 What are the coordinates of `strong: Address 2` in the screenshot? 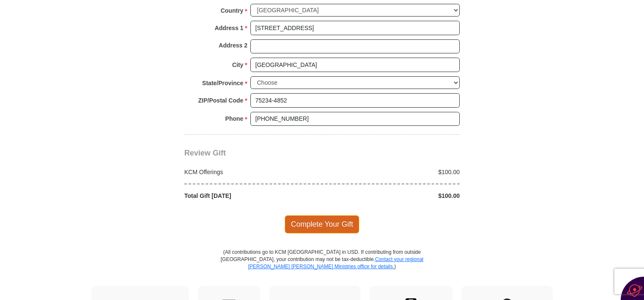 It's located at (233, 45).